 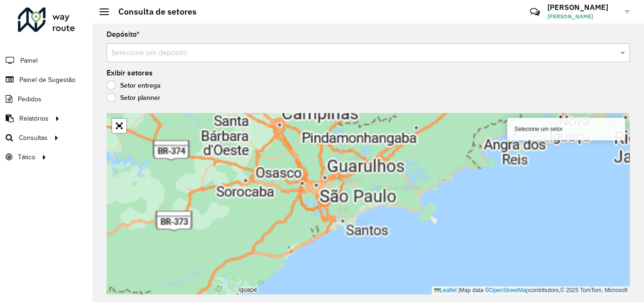 What do you see at coordinates (566, 129) in the screenshot?
I see `div: Selecione um setor` at bounding box center [566, 129].